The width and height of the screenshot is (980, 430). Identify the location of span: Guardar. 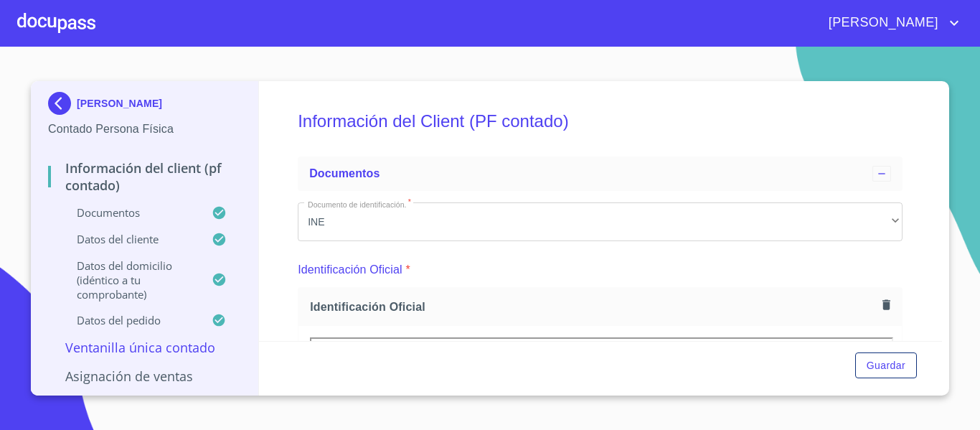
(887, 365).